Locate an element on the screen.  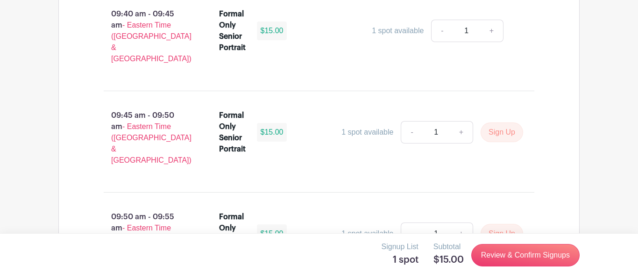
p: 09:40 am - 09:45 am is located at coordinates (146, 36).